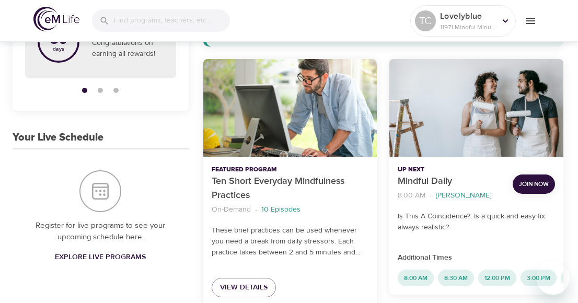 The width and height of the screenshot is (578, 303). Describe the element at coordinates (243, 287) in the screenshot. I see `a: View Details` at that location.